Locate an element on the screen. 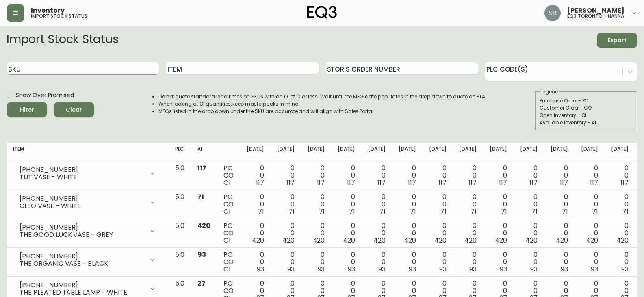 The width and height of the screenshot is (644, 297). div: Purchase Order - PO is located at coordinates (586, 101).